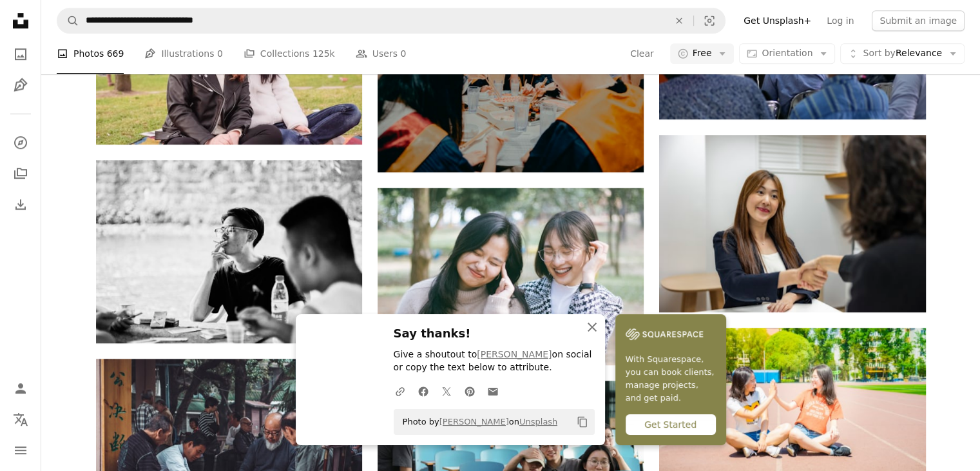 This screenshot has width=980, height=471. I want to click on a: Illustrations 0, so click(183, 54).